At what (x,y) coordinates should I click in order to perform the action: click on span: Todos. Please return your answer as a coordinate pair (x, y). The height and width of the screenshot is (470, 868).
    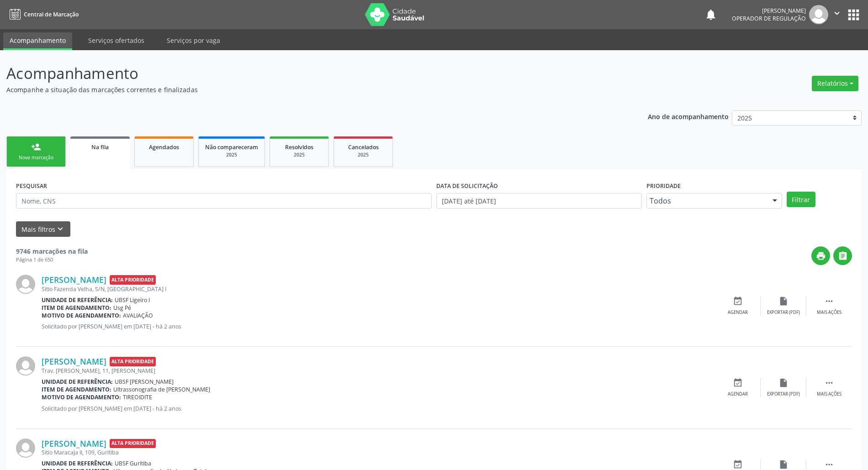
    Looking at the image, I should click on (706, 201).